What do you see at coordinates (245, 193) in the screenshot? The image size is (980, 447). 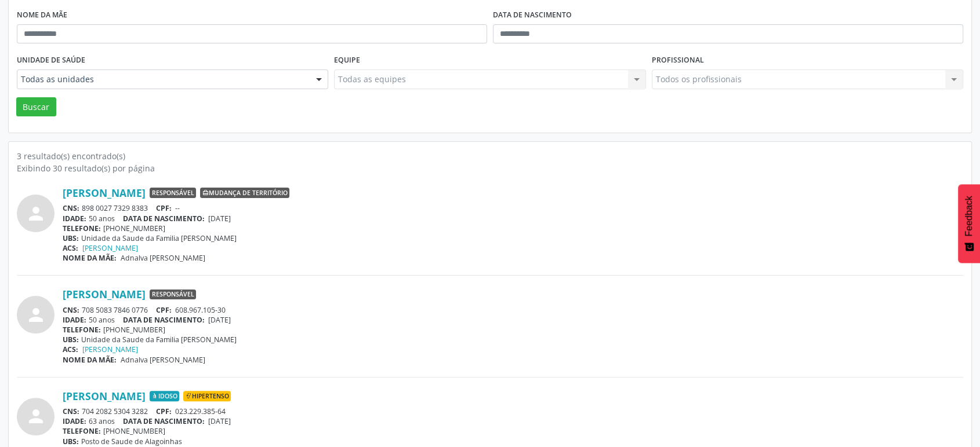 I see `span: Mudança de território` at bounding box center [245, 193].